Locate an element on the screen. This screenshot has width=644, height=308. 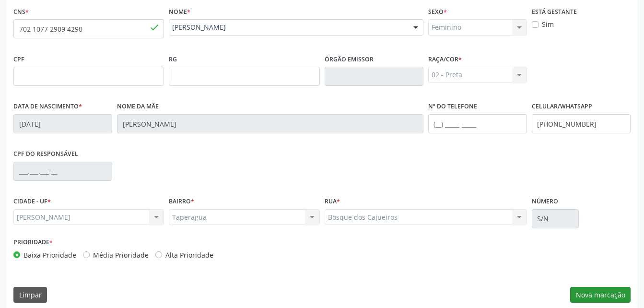
label: CNS is located at coordinates (21, 12).